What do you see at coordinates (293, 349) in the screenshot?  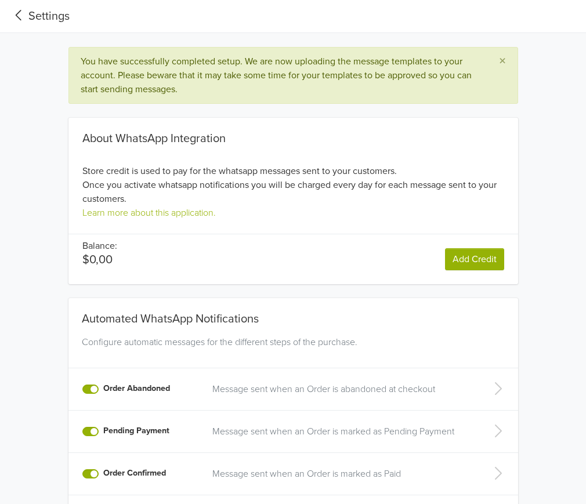 I see `div: Configure automatic messages for the different steps of the purchase.` at bounding box center [293, 349].